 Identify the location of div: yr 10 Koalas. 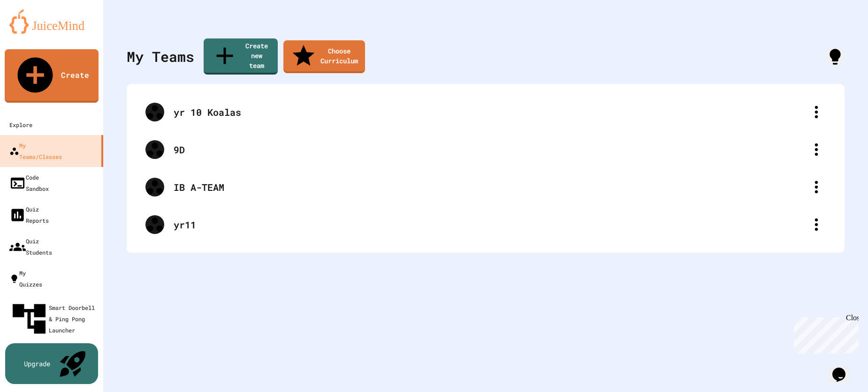
(491, 112).